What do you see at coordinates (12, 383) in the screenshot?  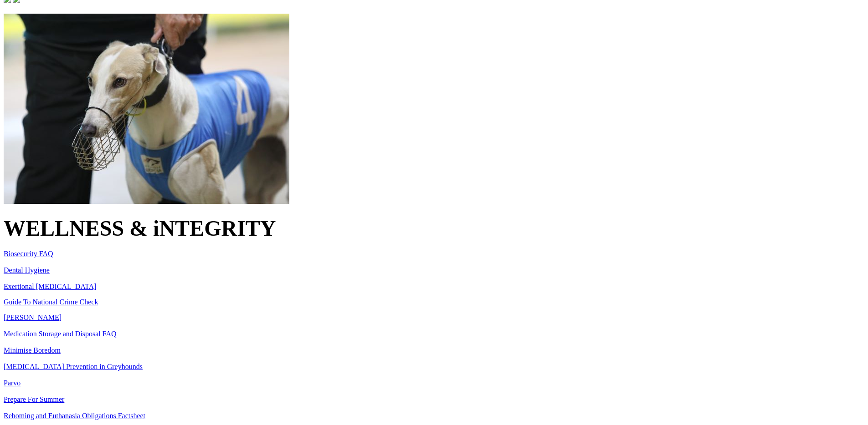 I see `a: Parvo` at bounding box center [12, 383].